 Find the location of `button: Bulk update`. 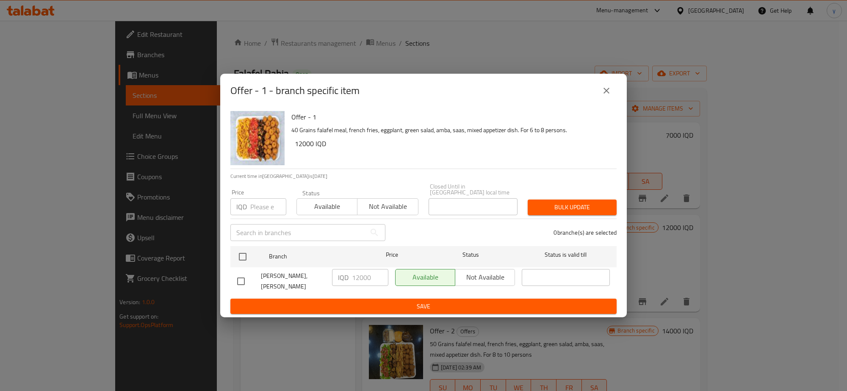

button: Bulk update is located at coordinates (572, 207).